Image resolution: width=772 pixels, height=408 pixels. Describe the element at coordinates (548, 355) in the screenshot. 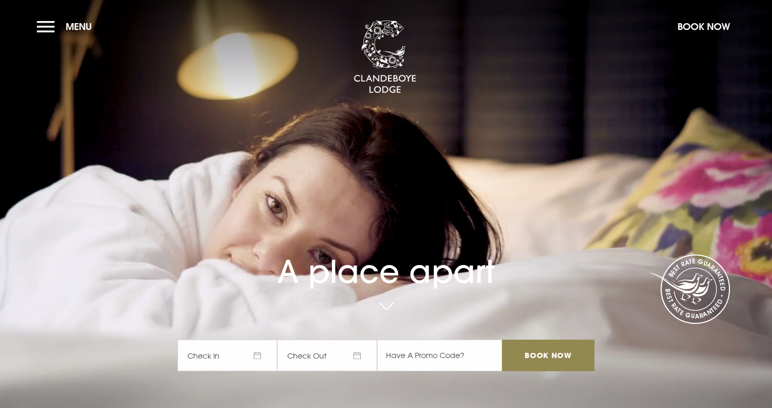

I see `input: Book Now` at that location.